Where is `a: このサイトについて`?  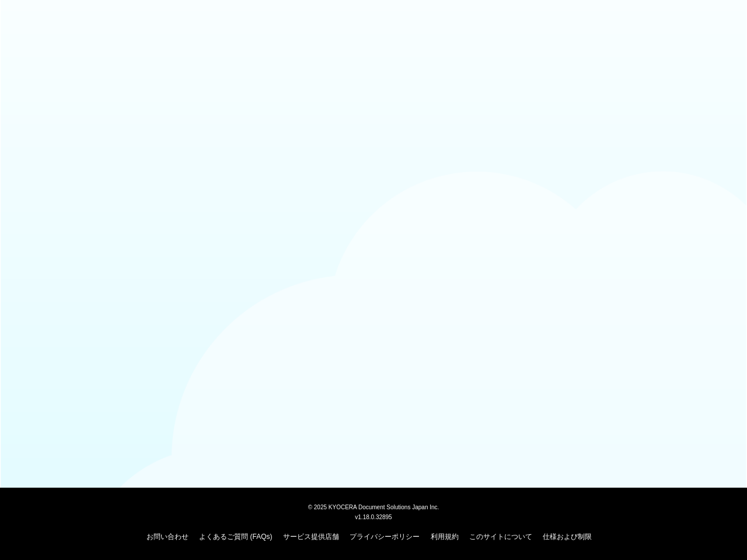 a: このサイトについて is located at coordinates (501, 537).